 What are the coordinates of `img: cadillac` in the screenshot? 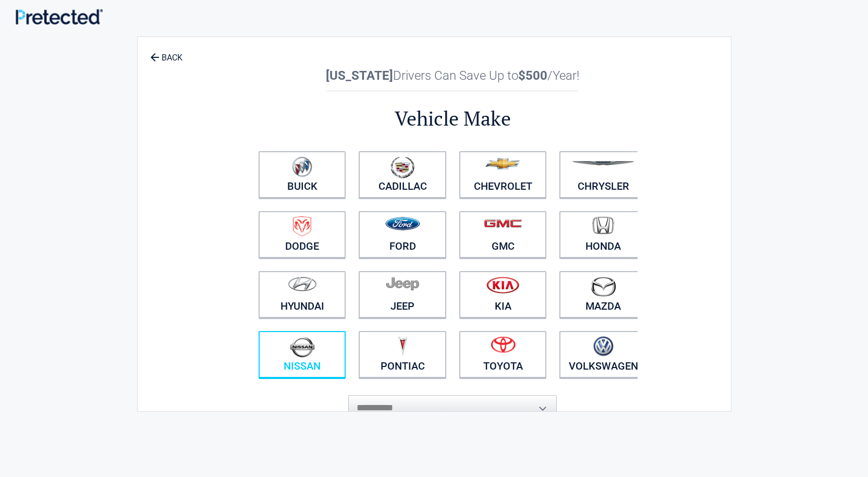 It's located at (402, 167).